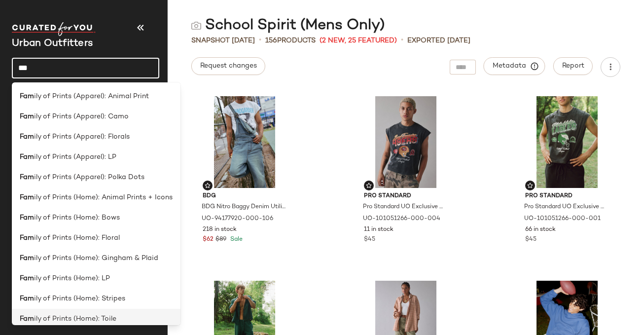  Describe the element at coordinates (567, 142) in the screenshot. I see `img: 101051266_001_b` at that location.